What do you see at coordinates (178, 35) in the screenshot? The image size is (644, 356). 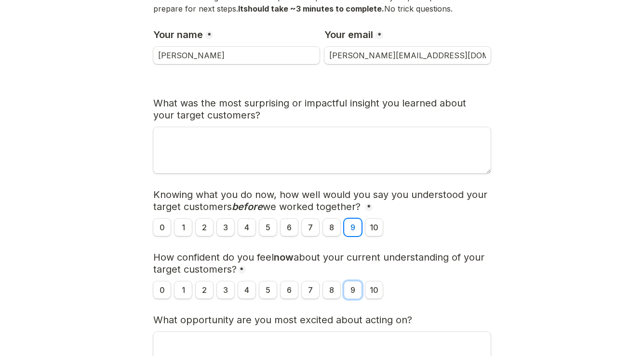 I see `p: Your name` at bounding box center [178, 35].